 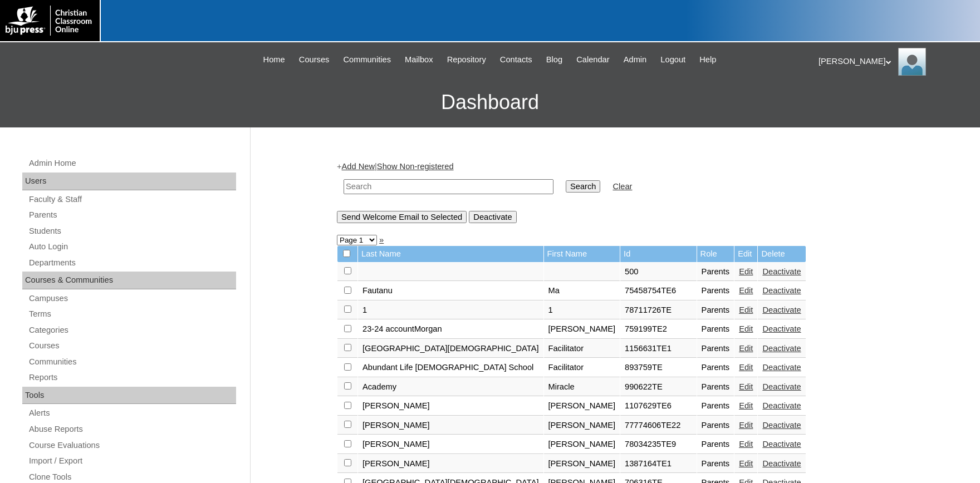 I want to click on td: 75458754TE6, so click(x=658, y=291).